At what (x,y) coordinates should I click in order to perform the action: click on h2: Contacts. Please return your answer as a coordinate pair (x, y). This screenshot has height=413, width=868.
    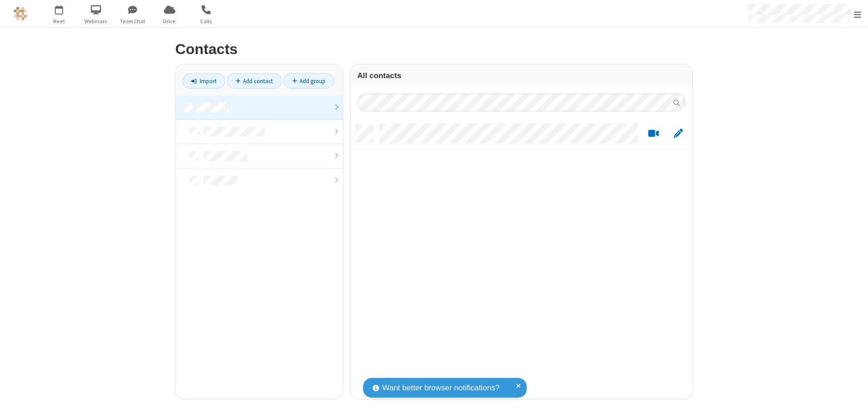
    Looking at the image, I should click on (434, 49).